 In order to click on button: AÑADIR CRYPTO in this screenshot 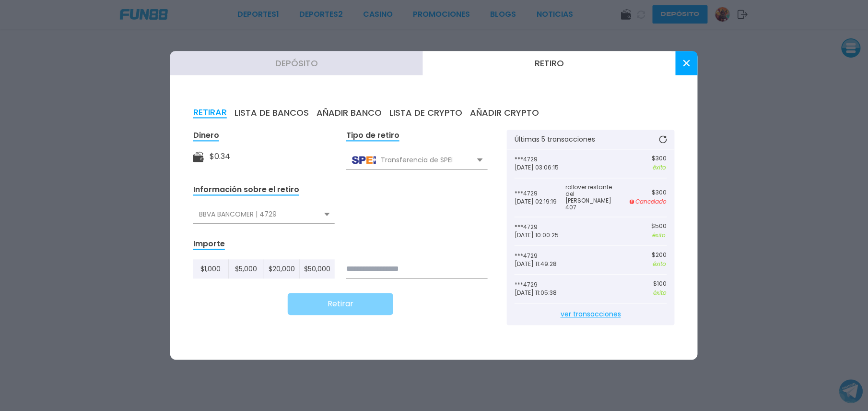, I will do `click(504, 113)`.